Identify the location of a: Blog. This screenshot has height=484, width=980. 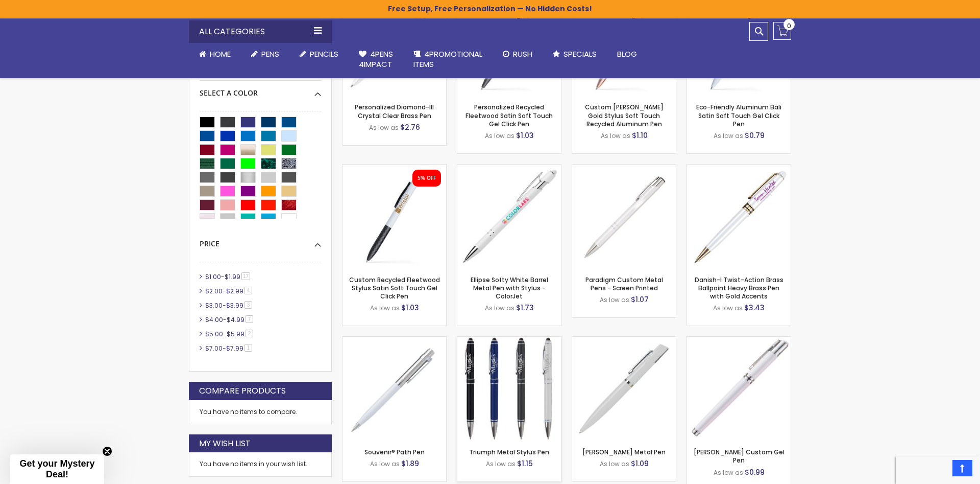
(627, 54).